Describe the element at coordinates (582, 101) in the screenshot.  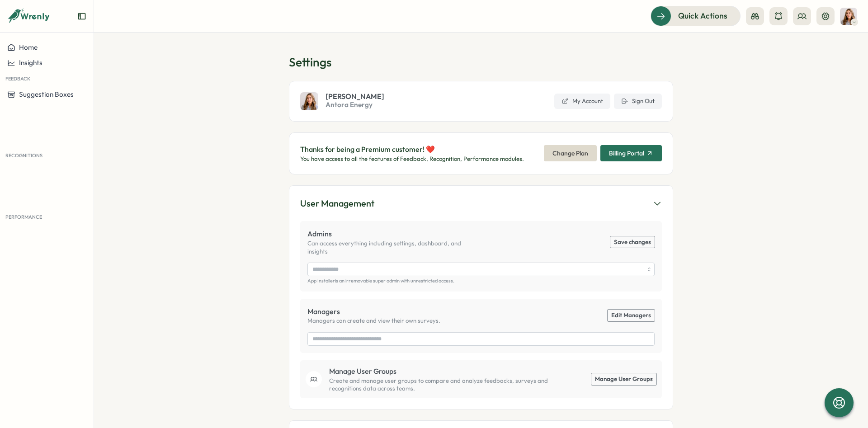
I see `a: My Account` at that location.